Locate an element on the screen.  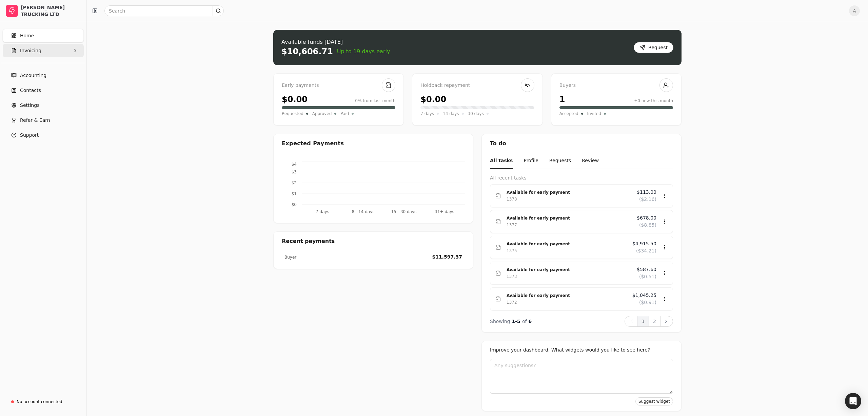
span: A is located at coordinates (854, 11).